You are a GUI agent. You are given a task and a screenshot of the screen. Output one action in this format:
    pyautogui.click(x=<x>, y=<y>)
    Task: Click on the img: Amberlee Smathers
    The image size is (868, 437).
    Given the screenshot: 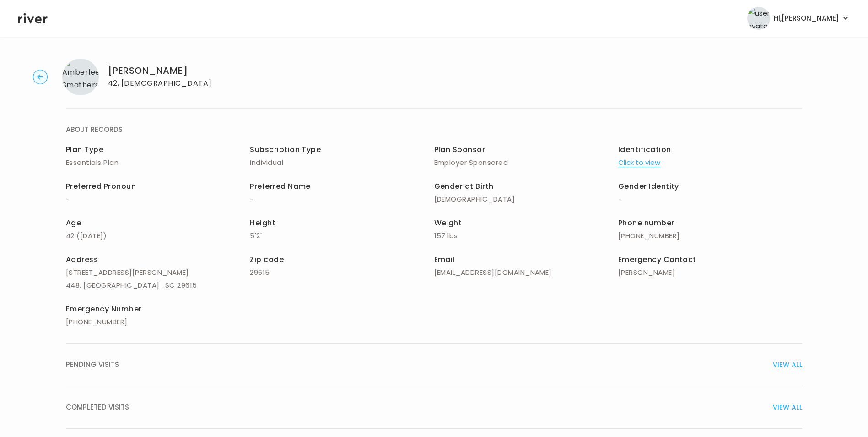 What is the action you would take?
    pyautogui.click(x=80, y=77)
    